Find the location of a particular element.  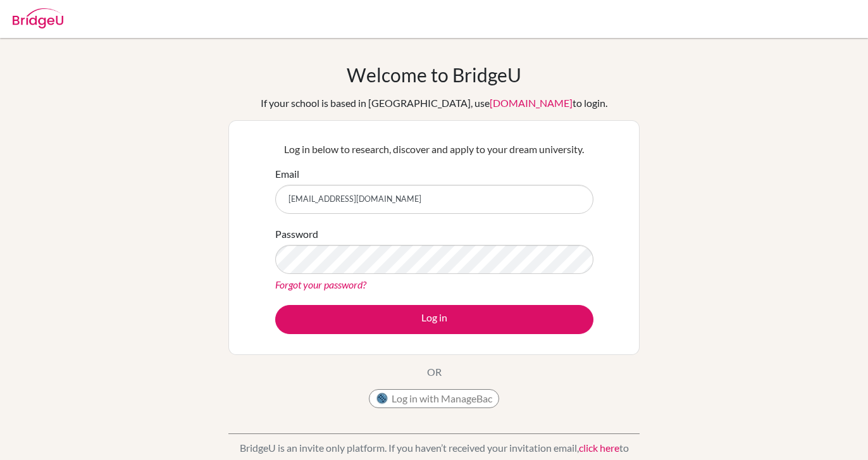

a: Forgot your password? is located at coordinates (320, 284).